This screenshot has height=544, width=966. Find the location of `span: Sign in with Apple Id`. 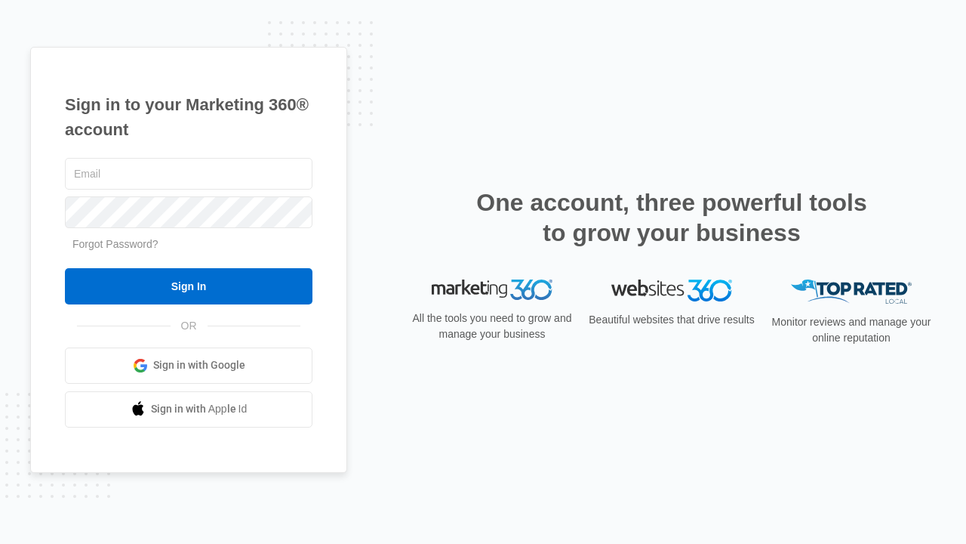

span: Sign in with Apple Id is located at coordinates (199, 408).